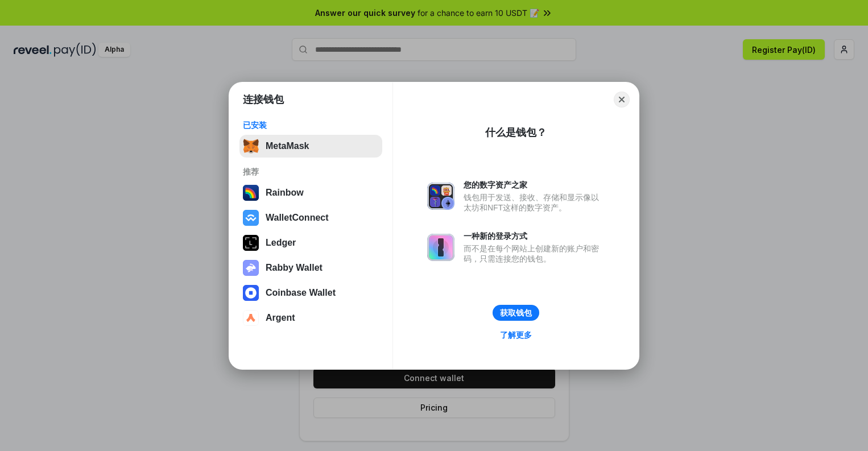 The width and height of the screenshot is (868, 451). Describe the element at coordinates (300, 293) in the screenshot. I see `div: Coinbase Wallet` at that location.